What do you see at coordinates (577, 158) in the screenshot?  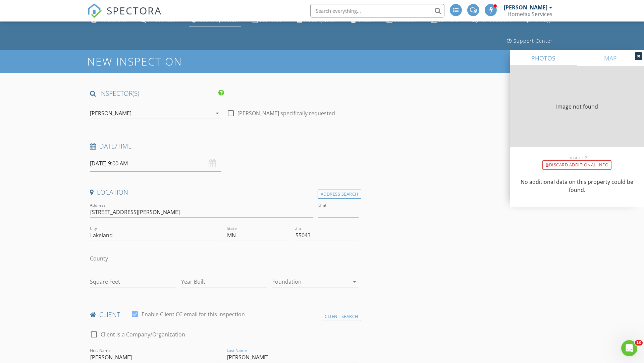 I see `div: Incorrect?` at bounding box center [577, 158].